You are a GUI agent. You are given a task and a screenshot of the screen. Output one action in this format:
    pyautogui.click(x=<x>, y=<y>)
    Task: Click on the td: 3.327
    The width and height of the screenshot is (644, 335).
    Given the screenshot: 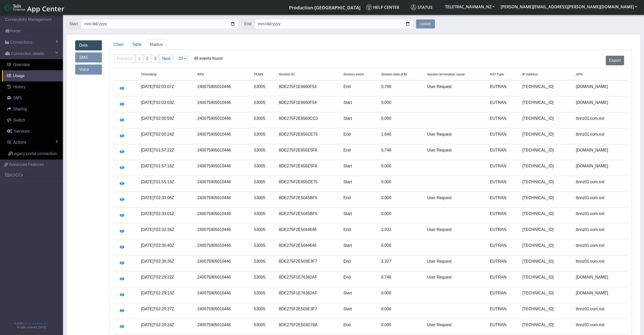 What is the action you would take?
    pyautogui.click(x=401, y=263)
    